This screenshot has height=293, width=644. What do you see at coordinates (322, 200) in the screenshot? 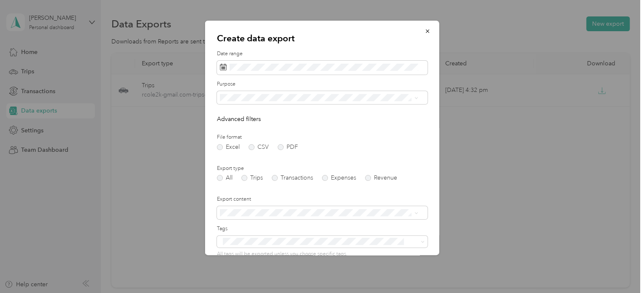
I see `label: Export content` at bounding box center [322, 200].